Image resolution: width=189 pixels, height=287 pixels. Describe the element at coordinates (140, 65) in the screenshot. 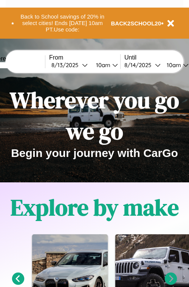

I see `div: 8 / 14 / 2025` at that location.